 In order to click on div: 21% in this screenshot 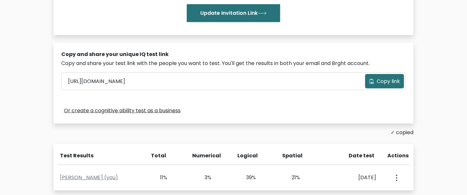, I will do `click(291, 178)`.